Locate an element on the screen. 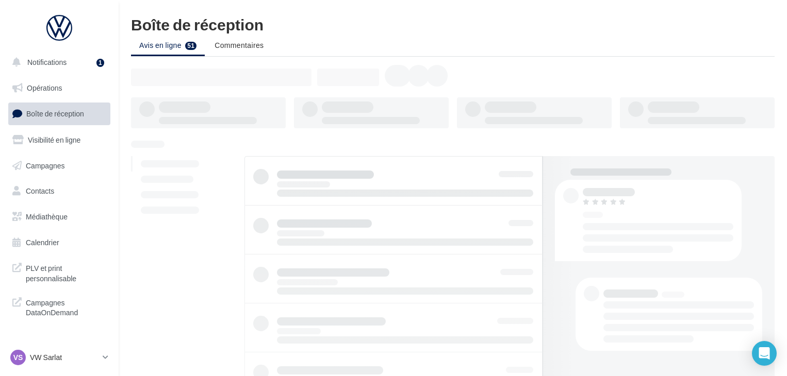 The width and height of the screenshot is (787, 376). span: Opérations is located at coordinates (44, 88).